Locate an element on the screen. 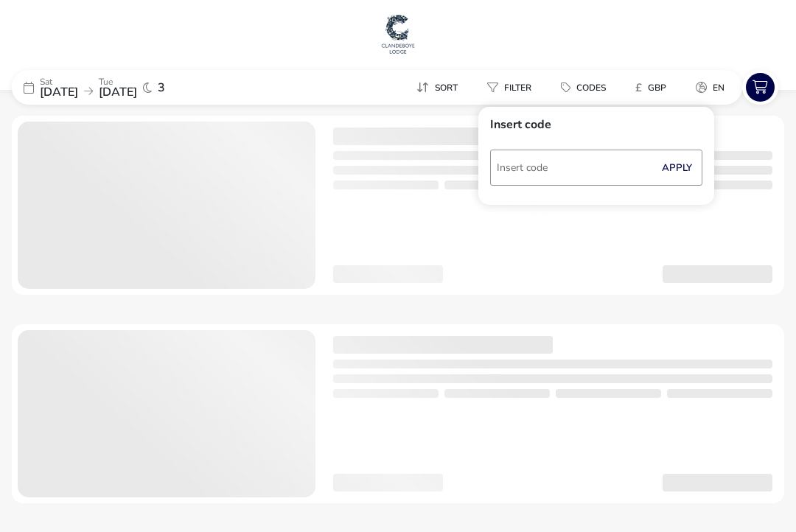 This screenshot has height=532, width=796. button: Apply is located at coordinates (676, 168).